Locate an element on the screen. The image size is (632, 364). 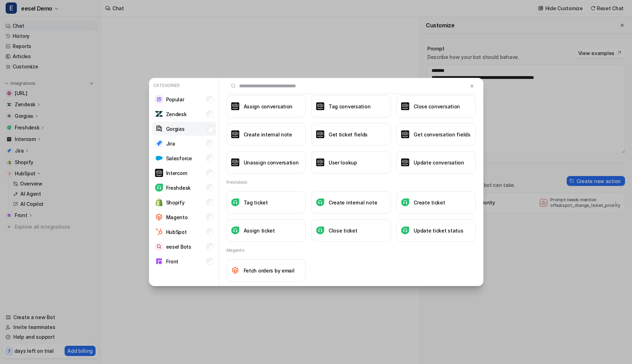
h3: Unassign conversation is located at coordinates (271, 163).